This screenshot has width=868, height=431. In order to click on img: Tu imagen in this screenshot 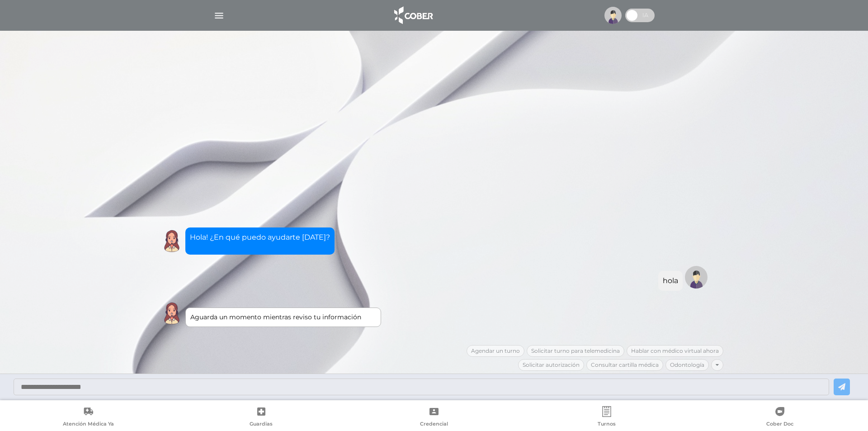, I will do `click(696, 277)`.